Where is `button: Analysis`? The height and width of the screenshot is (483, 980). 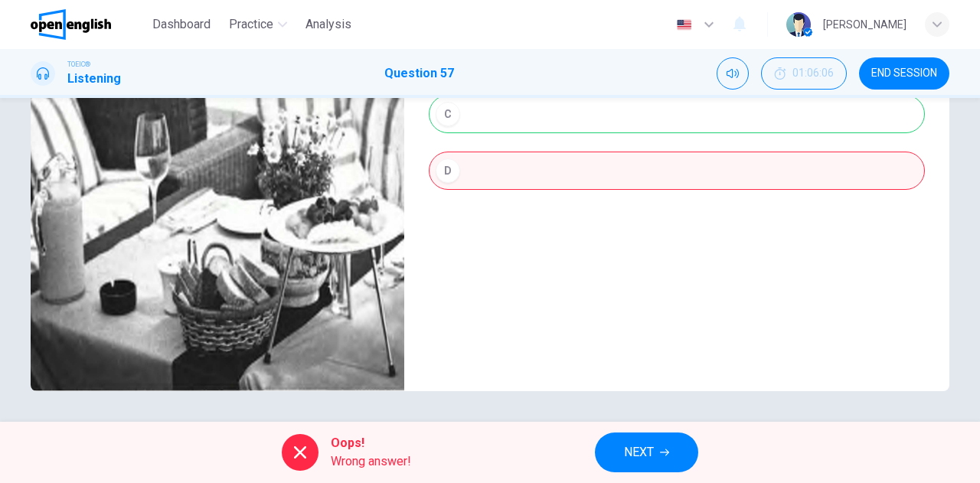
button: Analysis is located at coordinates (329, 25).